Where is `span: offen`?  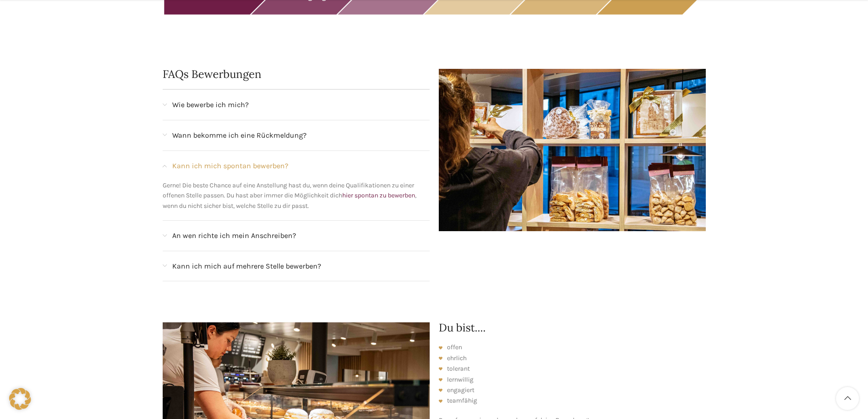
span: offen is located at coordinates (454, 347).